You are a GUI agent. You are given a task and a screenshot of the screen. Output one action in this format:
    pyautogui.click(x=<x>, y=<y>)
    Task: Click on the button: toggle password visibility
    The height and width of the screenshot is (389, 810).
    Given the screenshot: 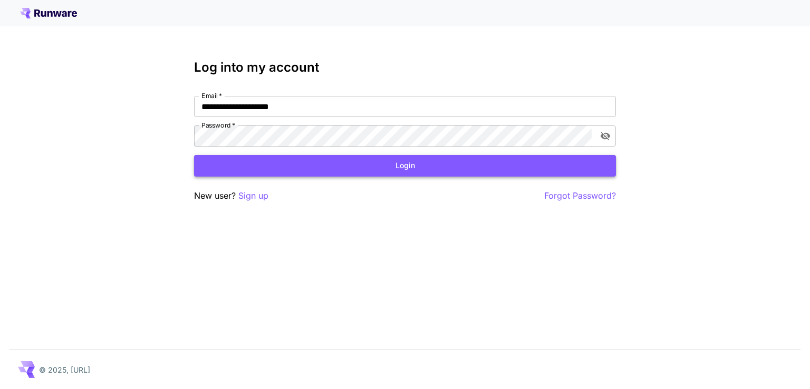 What is the action you would take?
    pyautogui.click(x=605, y=136)
    